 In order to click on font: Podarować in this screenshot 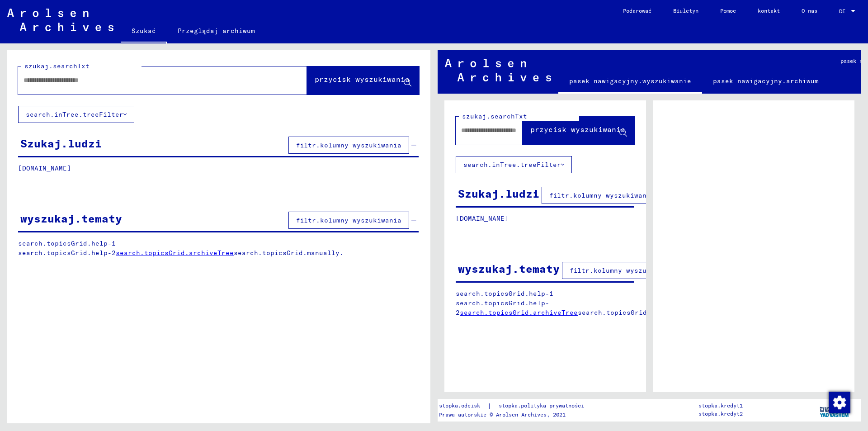, I will do `click(636, 11)`.